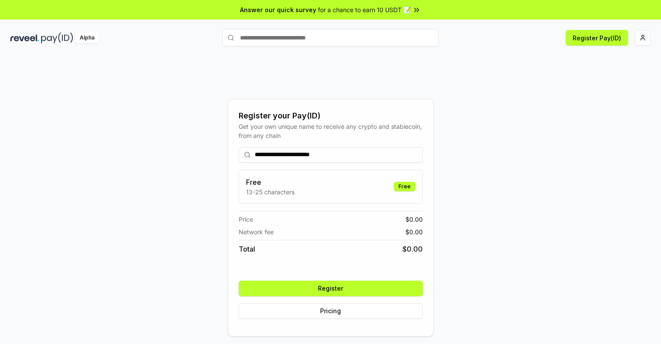 The width and height of the screenshot is (661, 344). Describe the element at coordinates (278, 10) in the screenshot. I see `span: Answer our quick survey` at that location.